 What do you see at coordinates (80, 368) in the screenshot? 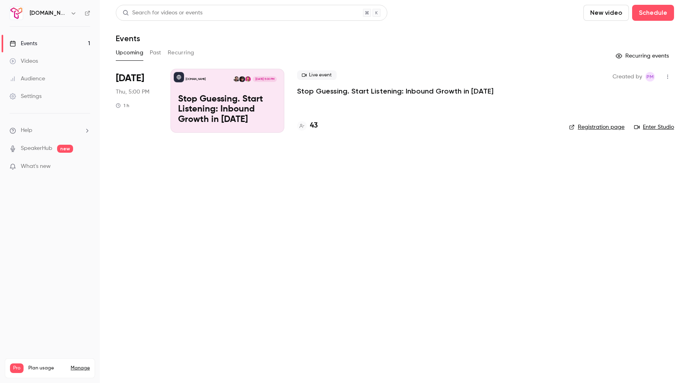
I see `a: Manage` at bounding box center [80, 368].